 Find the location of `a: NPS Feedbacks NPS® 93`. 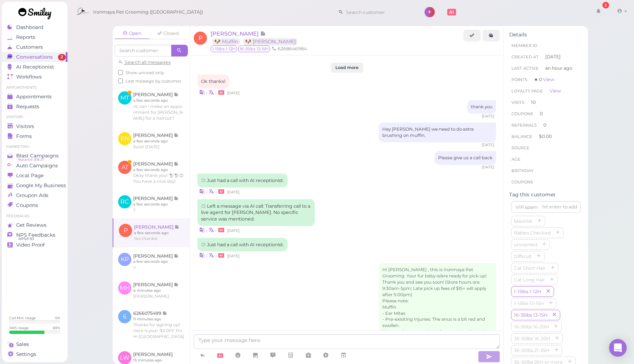

a: NPS Feedbacks NPS® 93 is located at coordinates (34, 235).